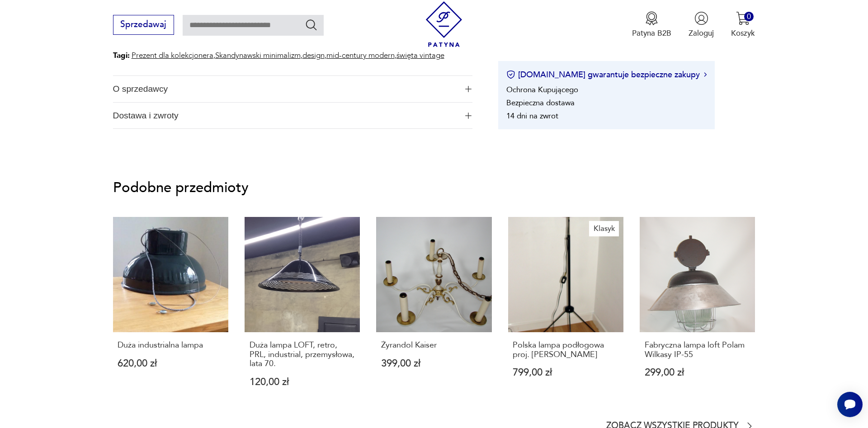 The height and width of the screenshot is (428, 868). I want to click on button: Zaloguj, so click(701, 25).